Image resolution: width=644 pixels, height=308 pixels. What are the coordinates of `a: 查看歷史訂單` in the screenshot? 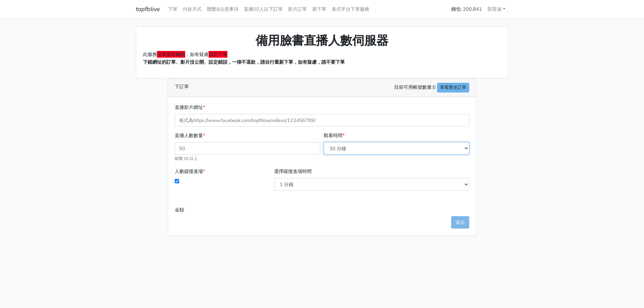 It's located at (453, 87).